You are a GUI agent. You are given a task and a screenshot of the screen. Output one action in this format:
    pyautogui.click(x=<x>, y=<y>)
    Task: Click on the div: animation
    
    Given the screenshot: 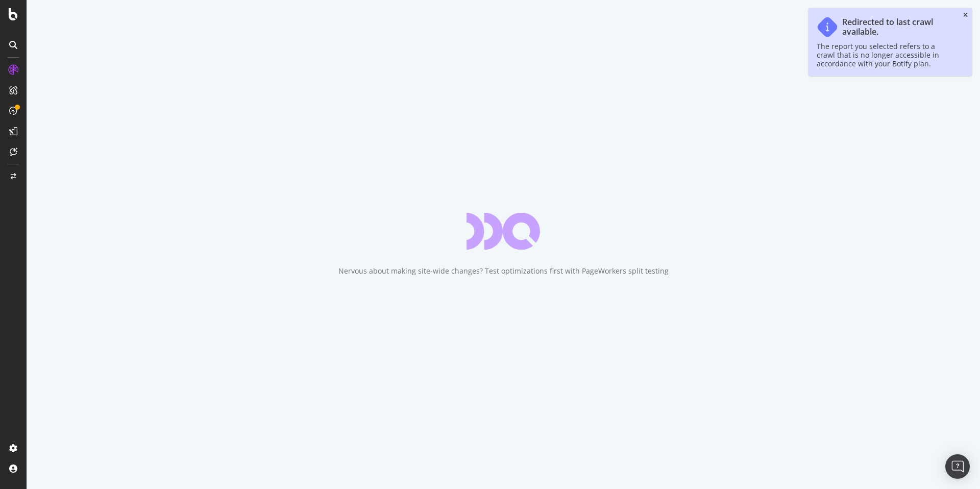 What is the action you would take?
    pyautogui.click(x=504, y=231)
    